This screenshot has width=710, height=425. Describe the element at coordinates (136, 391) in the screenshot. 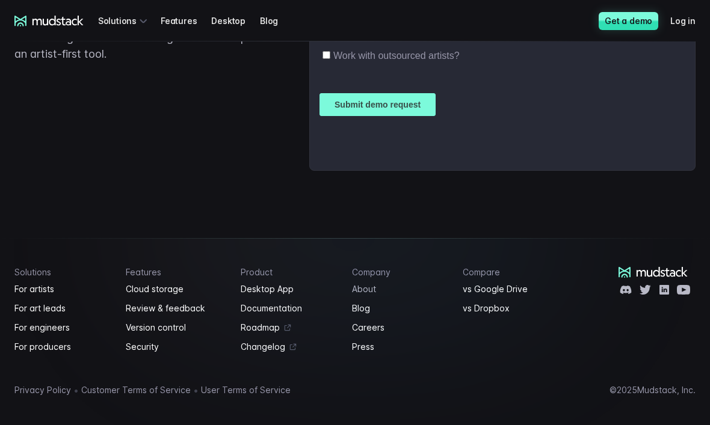

I see `a: Customer Terms of Service` at that location.